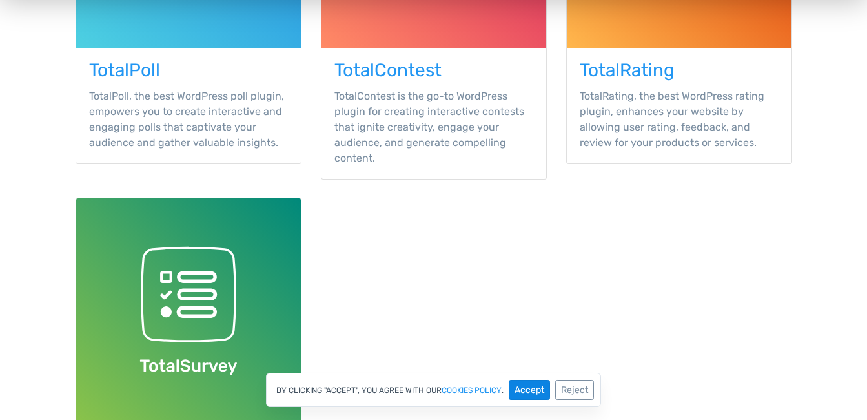 This screenshot has width=867, height=420. Describe the element at coordinates (530, 389) in the screenshot. I see `button: Accept` at that location.